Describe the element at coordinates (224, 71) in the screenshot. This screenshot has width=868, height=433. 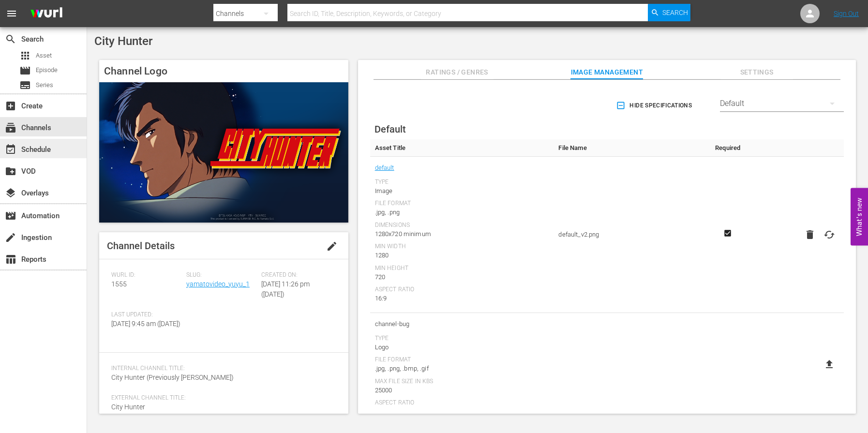
I see `h4: Channel Logo` at that location.